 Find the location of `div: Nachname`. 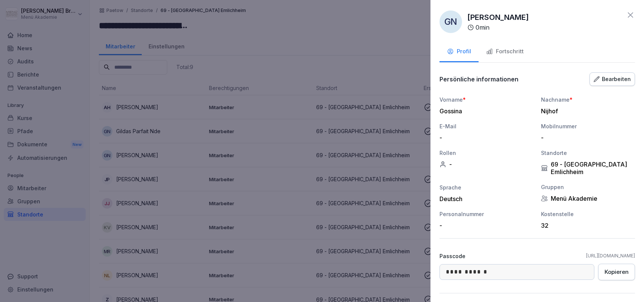

div: Nachname is located at coordinates (588, 99).